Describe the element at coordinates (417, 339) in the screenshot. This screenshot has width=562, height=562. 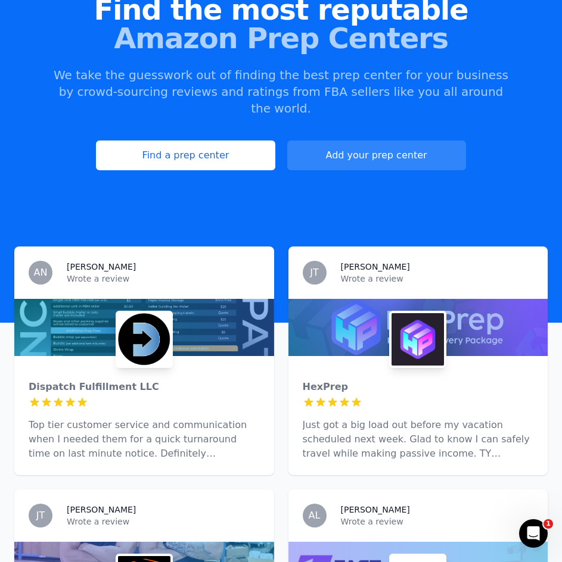
I see `img: HexPrep` at that location.